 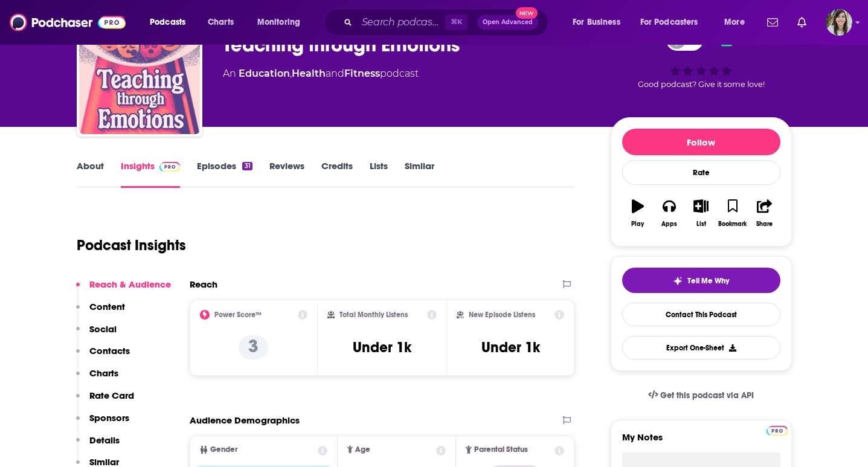 What do you see at coordinates (507, 22) in the screenshot?
I see `span: Open Advanced` at bounding box center [507, 22].